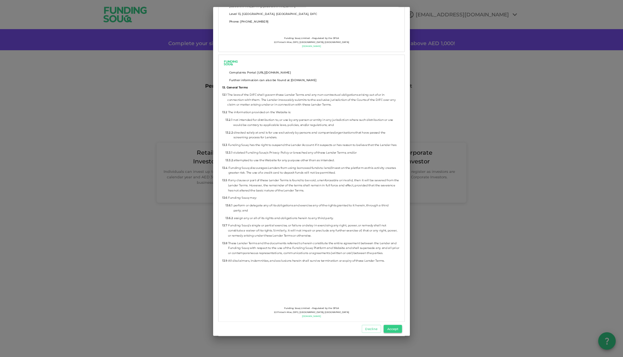 Image resolution: width=623 pixels, height=357 pixels. Describe the element at coordinates (225, 181) in the screenshot. I see `span: 13.5` at that location.